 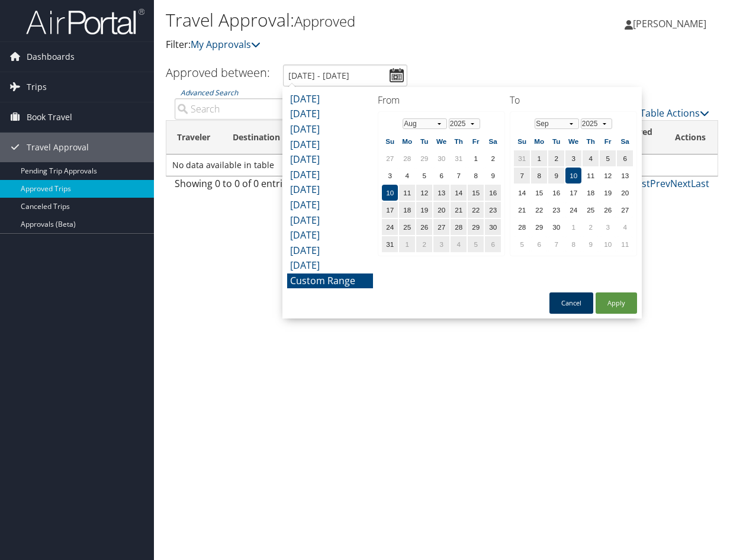 What do you see at coordinates (49, 117) in the screenshot?
I see `span: Book Travel` at bounding box center [49, 117].